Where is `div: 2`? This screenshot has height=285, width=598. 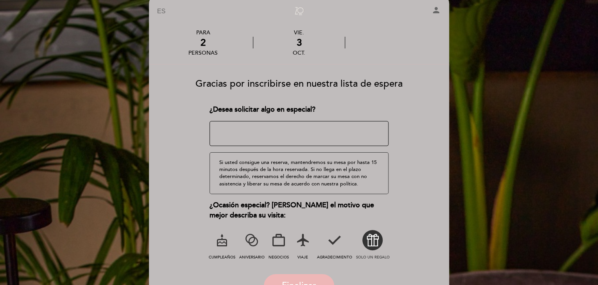
div: 2 is located at coordinates (203, 43).